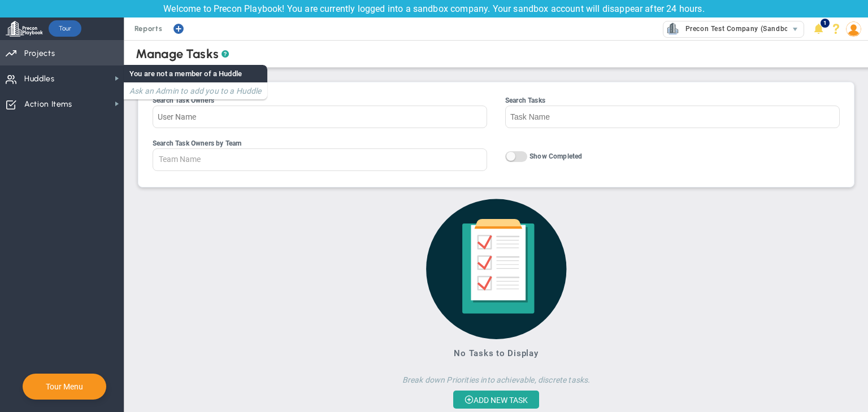 The width and height of the screenshot is (868, 412). What do you see at coordinates (672, 28) in the screenshot?
I see `img: 33592.Company.photo` at bounding box center [672, 28].